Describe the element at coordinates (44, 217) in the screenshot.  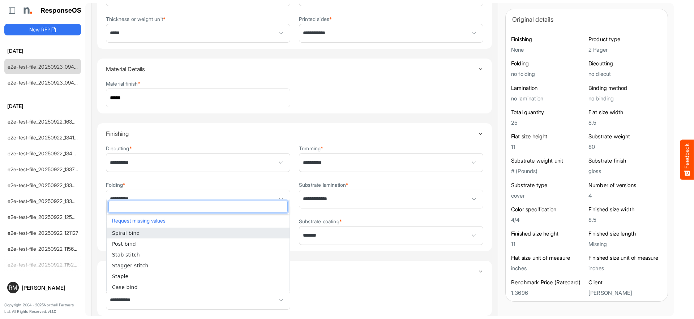
I see `a: e2e-test-file_20250922_125530` at that location.